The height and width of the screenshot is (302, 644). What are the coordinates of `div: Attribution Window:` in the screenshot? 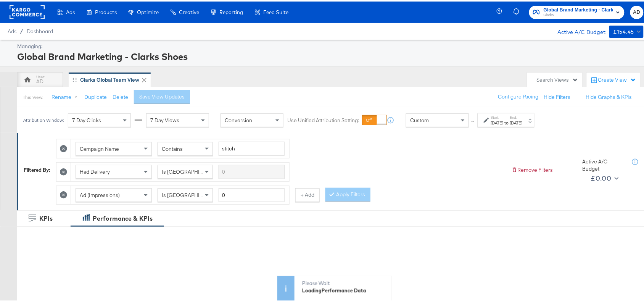 It's located at (44, 119).